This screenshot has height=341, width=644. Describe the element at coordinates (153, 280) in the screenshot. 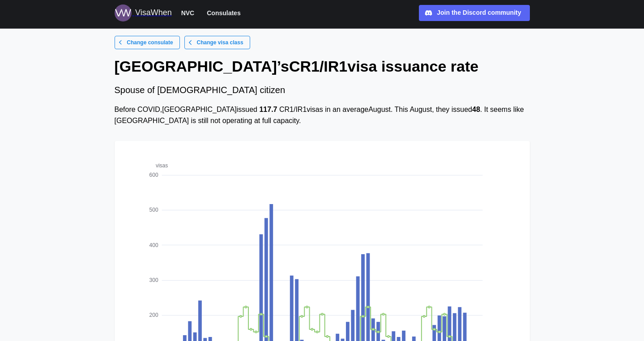

I see `text: 300` at that location.